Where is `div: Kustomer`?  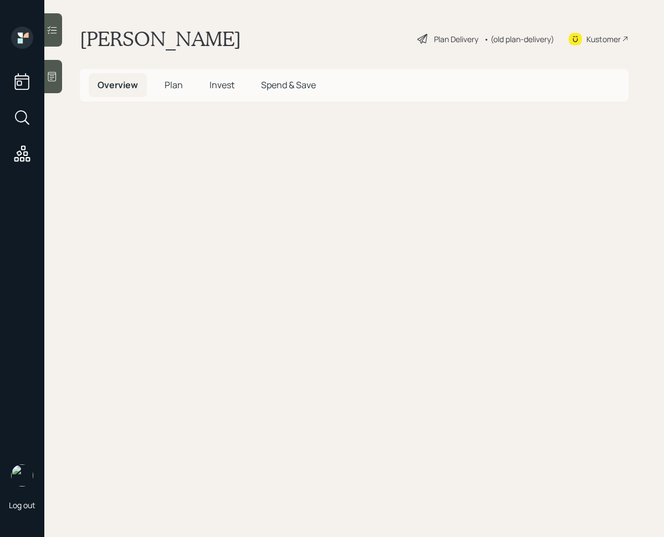
div: Kustomer is located at coordinates (604, 39).